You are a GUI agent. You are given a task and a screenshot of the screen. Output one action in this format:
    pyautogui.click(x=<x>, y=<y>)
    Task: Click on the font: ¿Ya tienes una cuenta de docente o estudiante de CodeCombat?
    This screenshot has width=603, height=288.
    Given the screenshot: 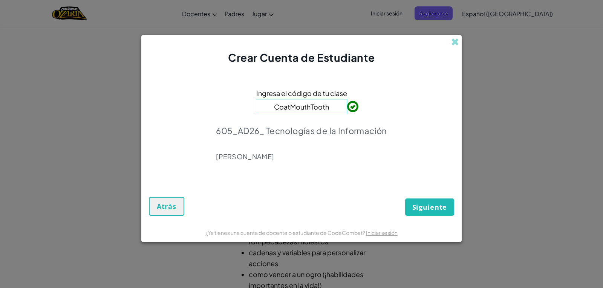 What is the action you would take?
    pyautogui.click(x=285, y=233)
    